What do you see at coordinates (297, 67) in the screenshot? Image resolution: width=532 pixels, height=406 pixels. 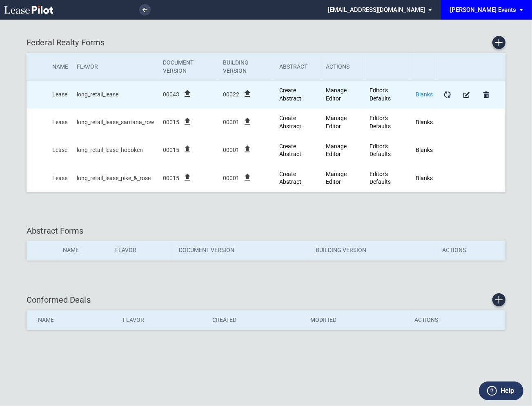 I see `th: Abstract` at bounding box center [297, 67].